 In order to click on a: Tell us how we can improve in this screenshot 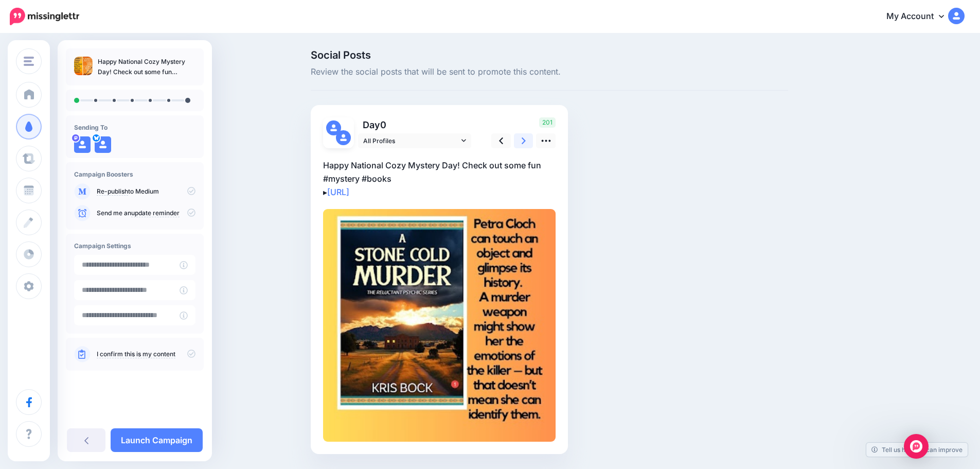, I will do `click(917, 449)`.